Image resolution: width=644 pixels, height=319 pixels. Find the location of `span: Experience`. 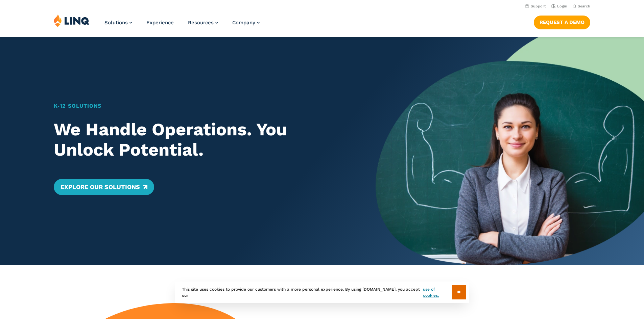

span: Experience is located at coordinates (160, 23).